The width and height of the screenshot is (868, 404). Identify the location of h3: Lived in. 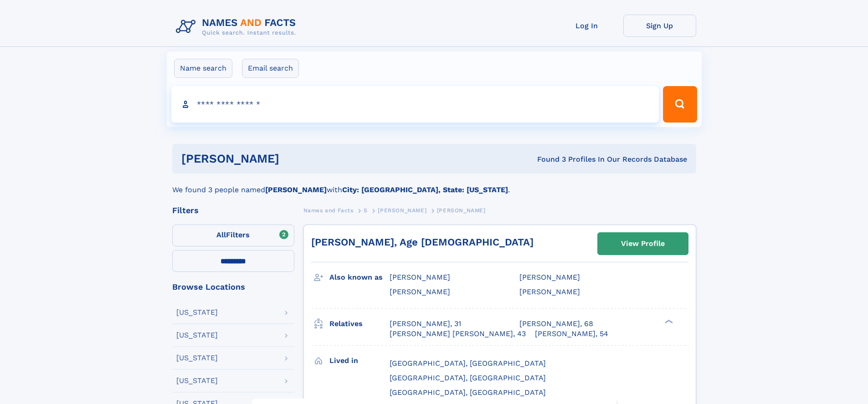
(359, 361).